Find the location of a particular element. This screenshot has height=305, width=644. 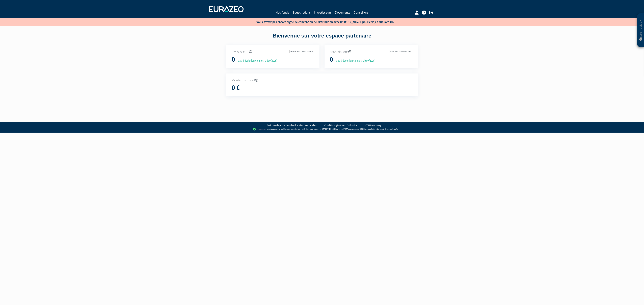

a: Conditions générales d'utilisation is located at coordinates (341, 125).